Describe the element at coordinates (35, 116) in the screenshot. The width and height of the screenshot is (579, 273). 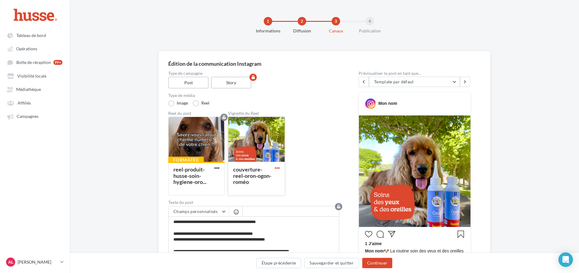
I see `a: Campagnes` at that location.